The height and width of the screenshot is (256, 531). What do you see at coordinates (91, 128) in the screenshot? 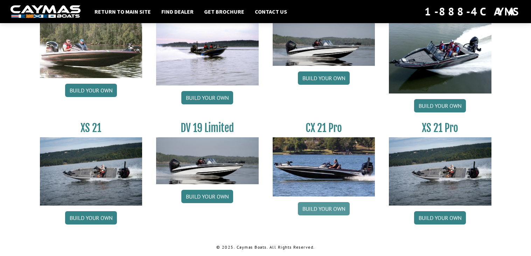
I see `h3: XS 21` at bounding box center [91, 128].